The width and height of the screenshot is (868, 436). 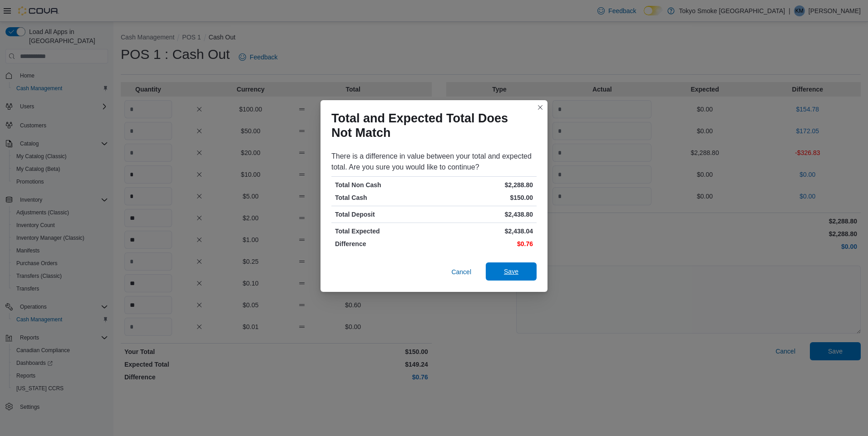 What do you see at coordinates (484, 185) in the screenshot?
I see `p: $2,288.80` at bounding box center [484, 185].